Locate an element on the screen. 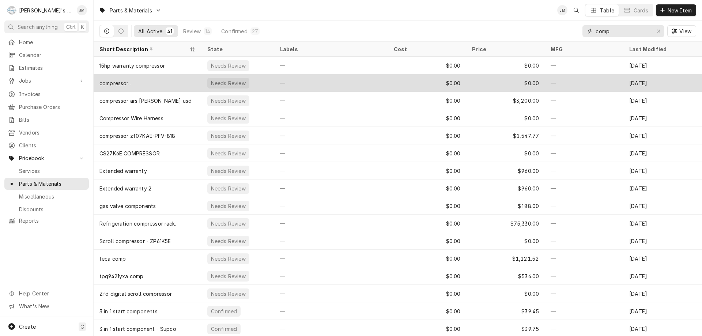  button: View is located at coordinates (681, 31).